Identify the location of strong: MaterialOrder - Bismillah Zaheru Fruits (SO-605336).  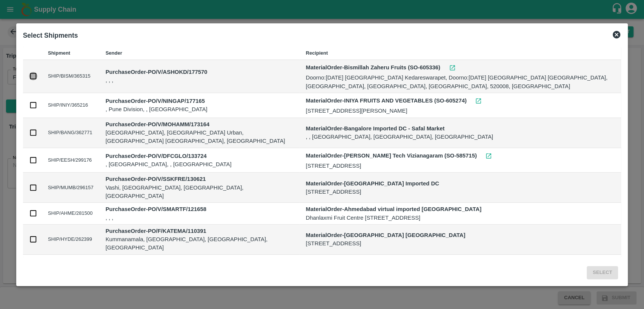
(373, 67).